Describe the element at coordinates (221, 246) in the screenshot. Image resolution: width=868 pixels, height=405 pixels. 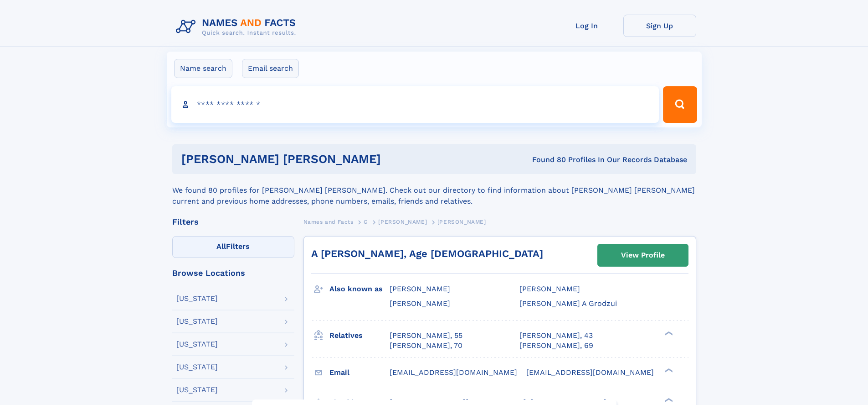
I see `span: All` at that location.